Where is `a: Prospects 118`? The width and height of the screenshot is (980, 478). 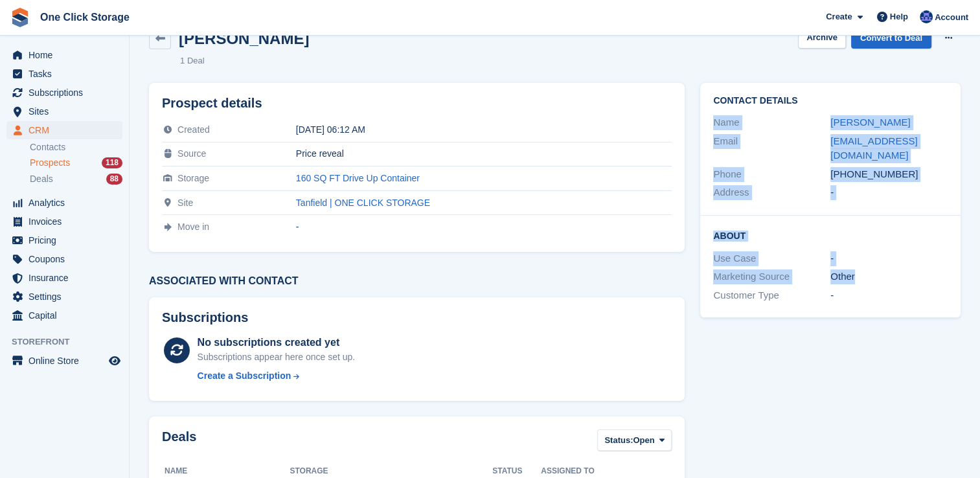 a: Prospects 118 is located at coordinates (75, 163).